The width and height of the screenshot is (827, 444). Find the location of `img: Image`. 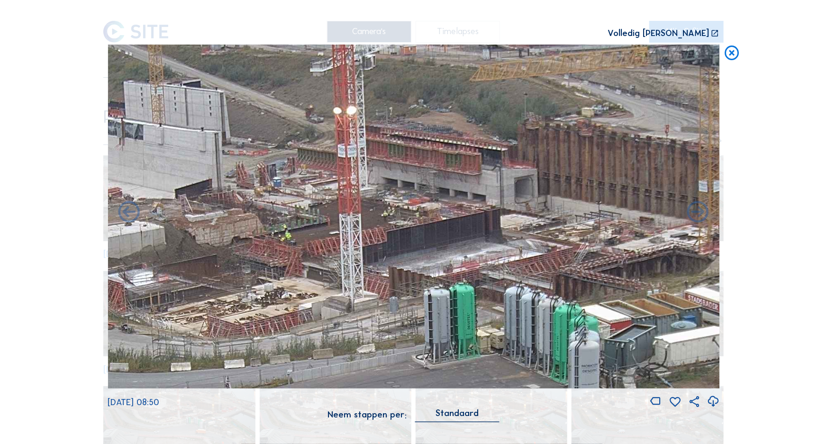

img: Image is located at coordinates (413, 216).